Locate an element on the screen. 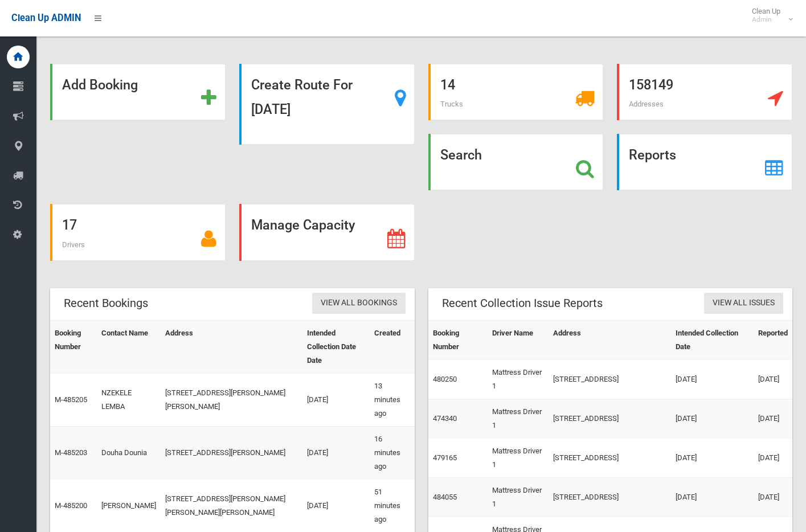 Image resolution: width=806 pixels, height=532 pixels. strong: Manage Capacity is located at coordinates (303, 225).